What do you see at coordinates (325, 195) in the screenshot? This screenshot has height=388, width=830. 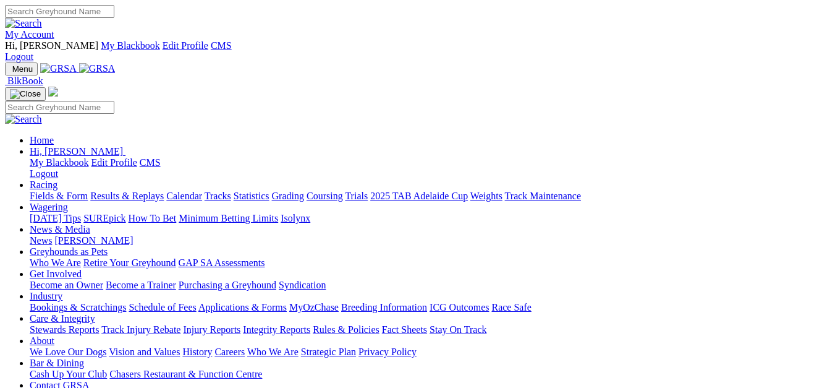 I see `a: Coursing` at bounding box center [325, 195].